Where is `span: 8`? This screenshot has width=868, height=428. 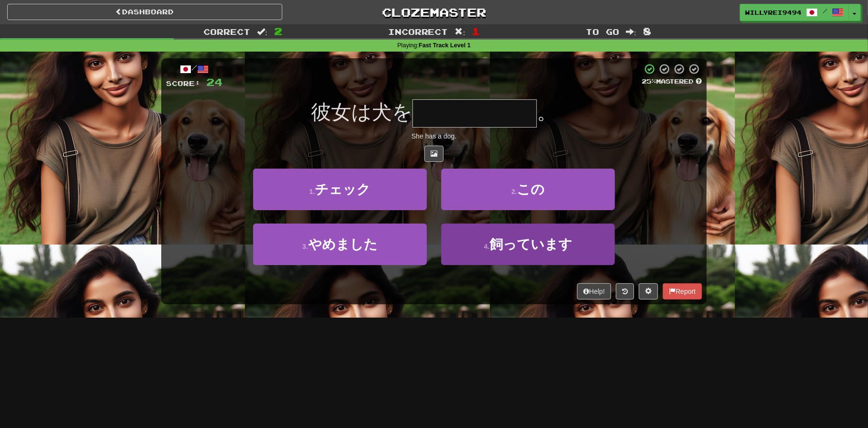 span: 8 is located at coordinates (647, 31).